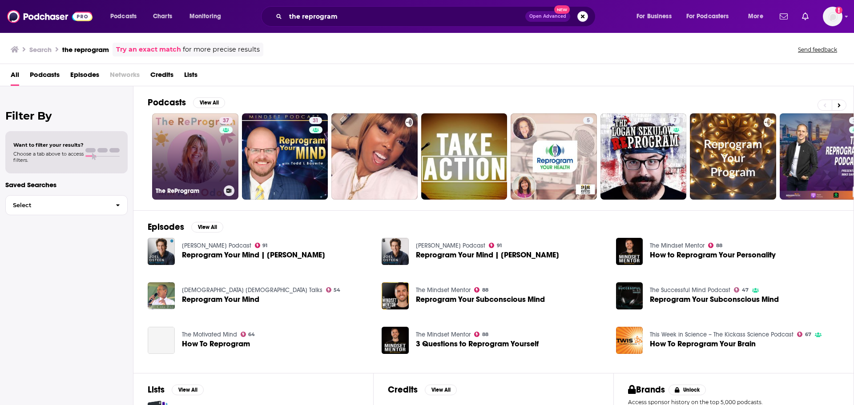 The height and width of the screenshot is (405, 854). I want to click on a: Show notifications dropdown, so click(784, 16).